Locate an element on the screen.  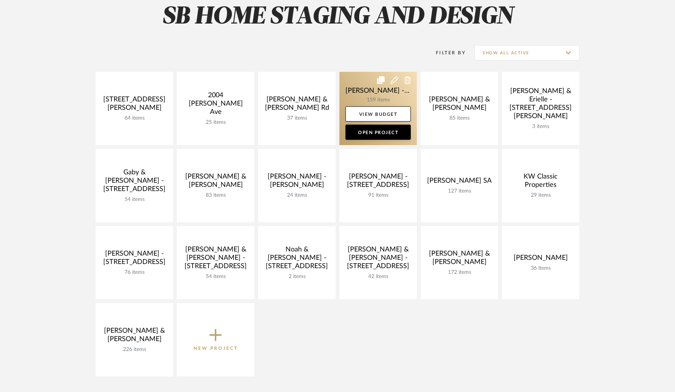
div: KW Classic Properties is located at coordinates (541, 182).